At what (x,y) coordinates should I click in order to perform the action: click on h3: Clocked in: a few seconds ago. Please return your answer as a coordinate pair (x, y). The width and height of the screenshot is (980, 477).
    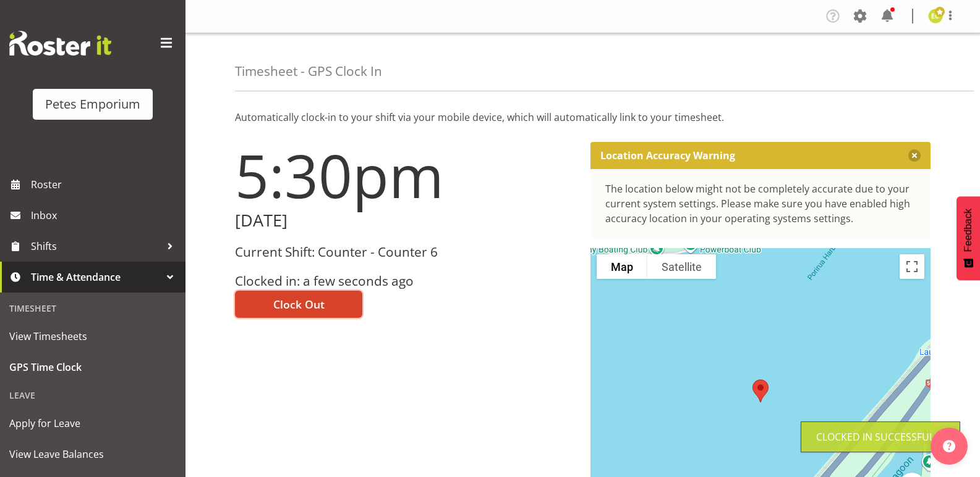
    Looking at the image, I should click on (405, 281).